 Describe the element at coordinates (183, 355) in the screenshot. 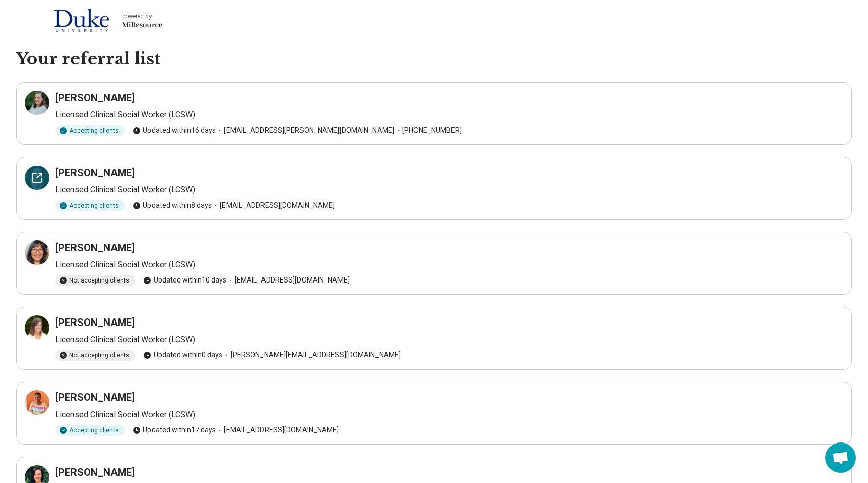

I see `span: Updated within 0 days` at that location.